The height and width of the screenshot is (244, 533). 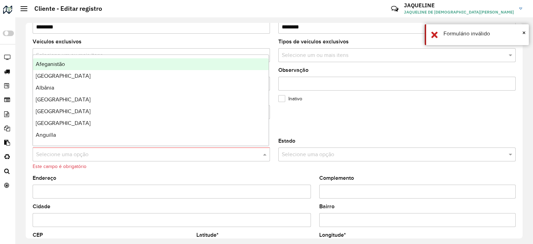 I want to click on label: Endereço, so click(x=44, y=178).